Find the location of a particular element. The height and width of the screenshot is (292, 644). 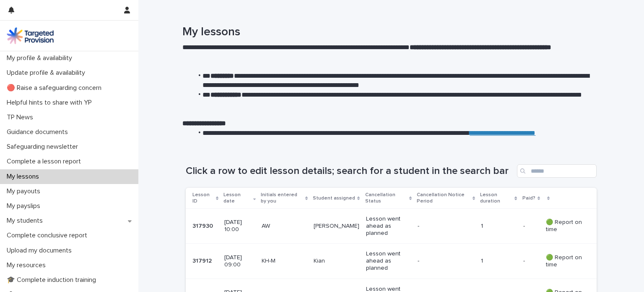

input: Search is located at coordinates (557, 171).